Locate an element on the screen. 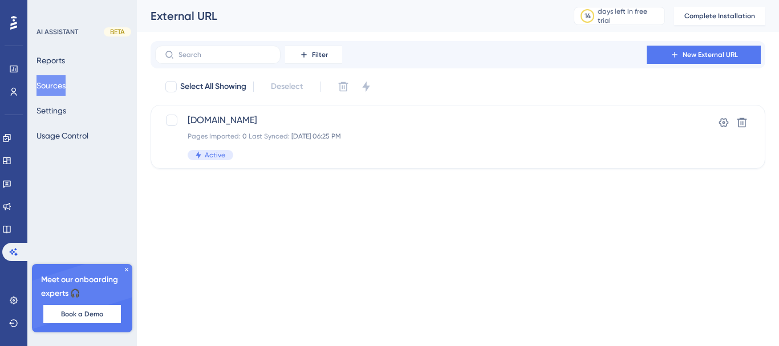 This screenshot has width=779, height=346. div: 14 is located at coordinates (588, 16).